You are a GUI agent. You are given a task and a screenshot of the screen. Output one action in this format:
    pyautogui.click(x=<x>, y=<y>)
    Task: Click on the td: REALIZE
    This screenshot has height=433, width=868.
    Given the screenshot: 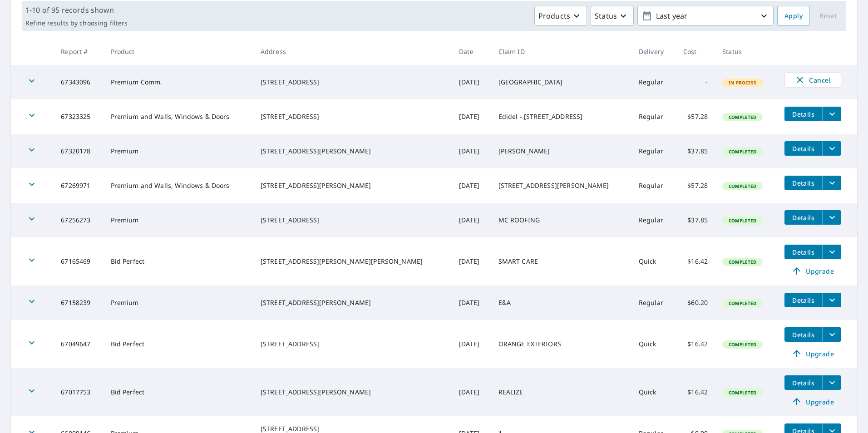 What is the action you would take?
    pyautogui.click(x=561, y=392)
    